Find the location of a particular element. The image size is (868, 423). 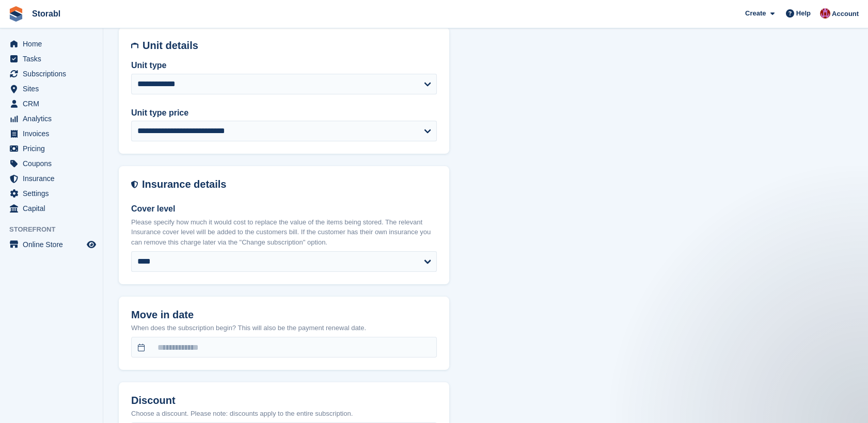

span: CRM is located at coordinates (53, 104).